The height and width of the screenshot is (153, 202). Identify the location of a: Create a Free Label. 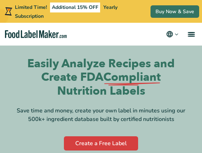
(101, 143).